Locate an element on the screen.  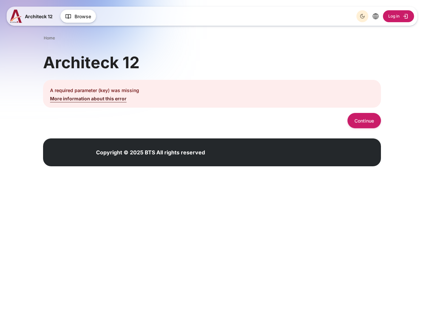
div: Dark Mode is located at coordinates (362, 16).